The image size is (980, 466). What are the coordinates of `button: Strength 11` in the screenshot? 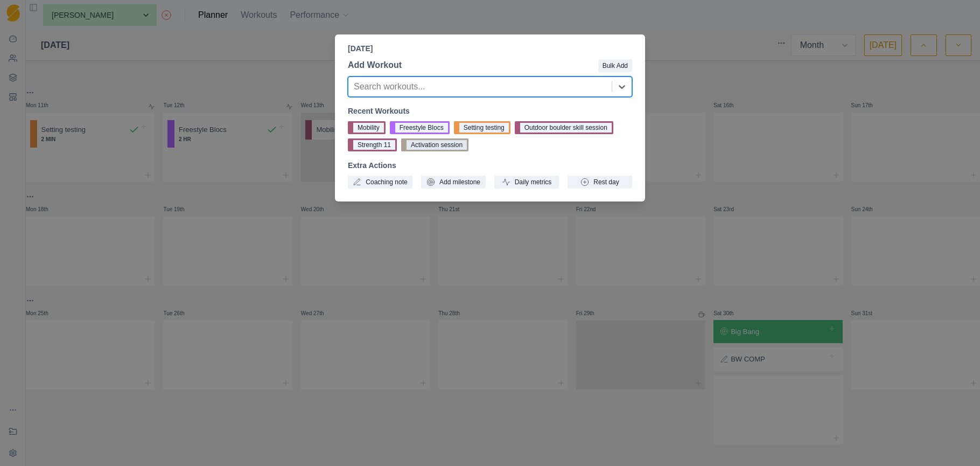 It's located at (373, 145).